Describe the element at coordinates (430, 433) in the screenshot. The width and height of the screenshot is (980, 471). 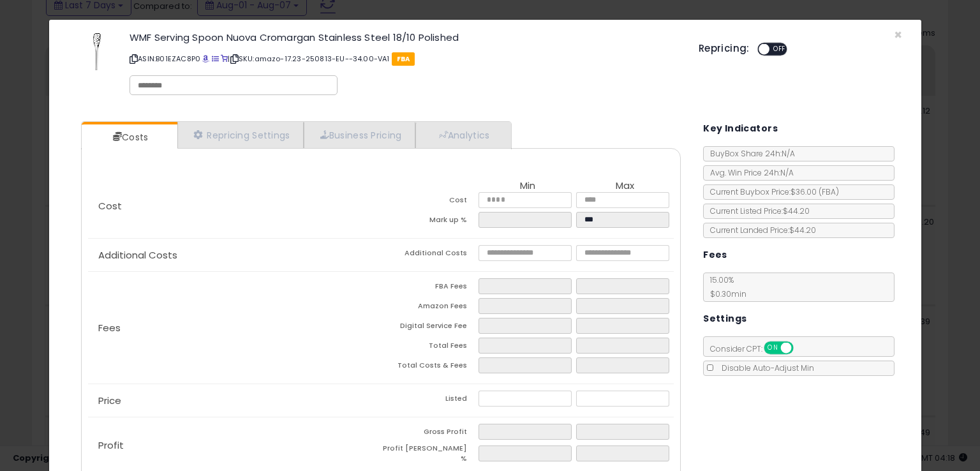
I see `td: Gross Profit` at that location.